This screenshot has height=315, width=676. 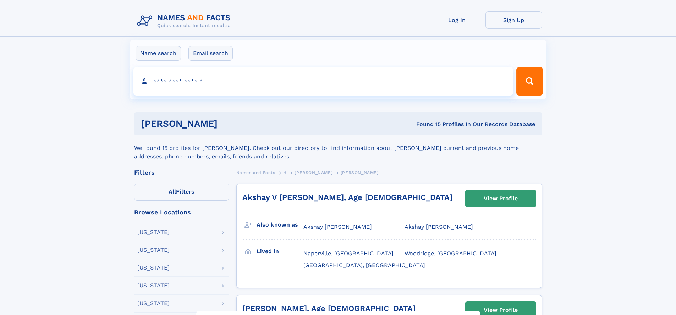 What do you see at coordinates (182, 192) in the screenshot?
I see `label: Filters` at bounding box center [182, 192].